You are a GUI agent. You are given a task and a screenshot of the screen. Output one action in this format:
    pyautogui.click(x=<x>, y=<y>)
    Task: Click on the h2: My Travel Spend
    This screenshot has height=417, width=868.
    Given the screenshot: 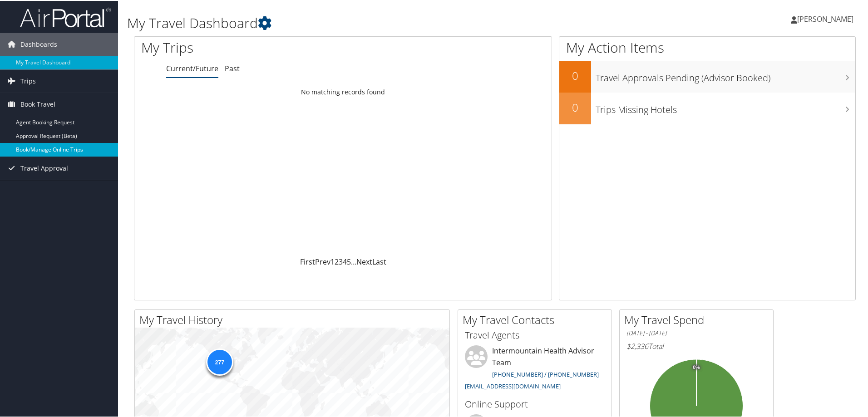 What is the action you would take?
    pyautogui.click(x=699, y=319)
    